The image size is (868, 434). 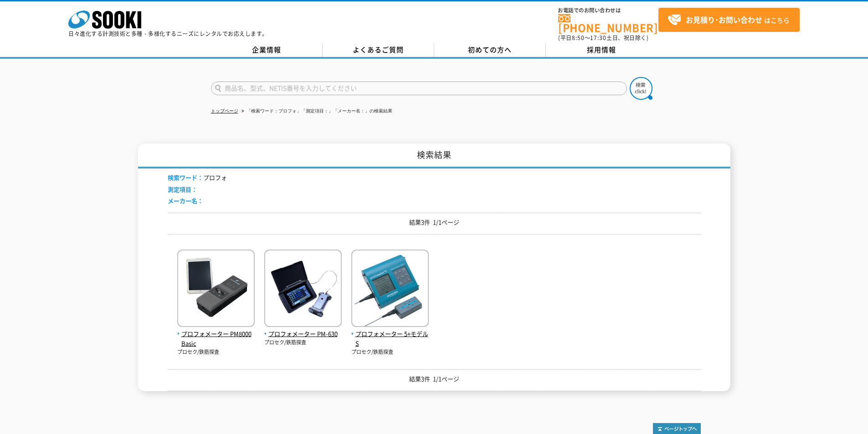 I want to click on p: 日々進化する計測技術と多種・多様化するニーズにレンタルでお応えします。, so click(x=168, y=34).